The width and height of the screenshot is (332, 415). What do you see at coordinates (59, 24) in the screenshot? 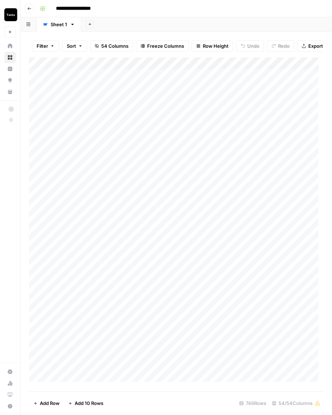
I see `a: Sheet 1` at bounding box center [59, 24].